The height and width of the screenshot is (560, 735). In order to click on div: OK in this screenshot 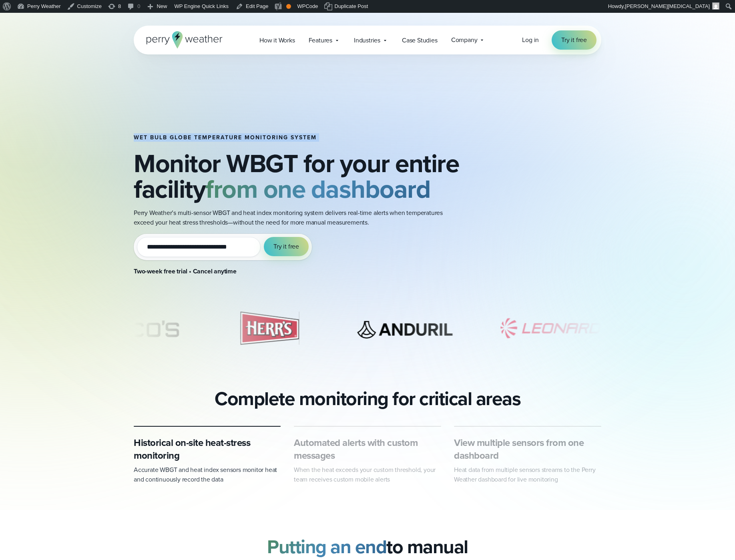, I will do `click(289, 6)`.